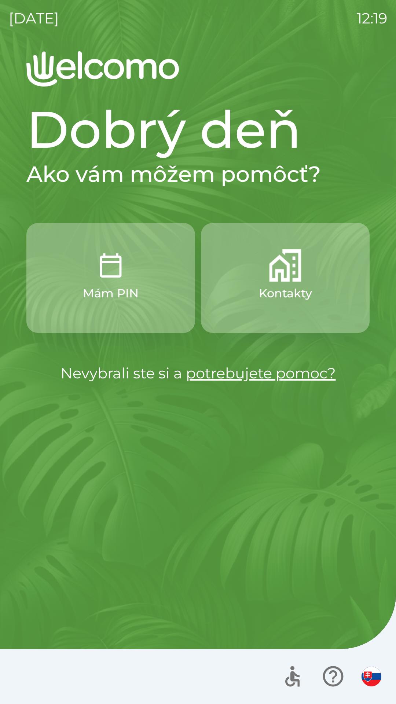  What do you see at coordinates (198, 174) in the screenshot?
I see `h2: Ako vám môžem pomôcť?` at bounding box center [198, 174].